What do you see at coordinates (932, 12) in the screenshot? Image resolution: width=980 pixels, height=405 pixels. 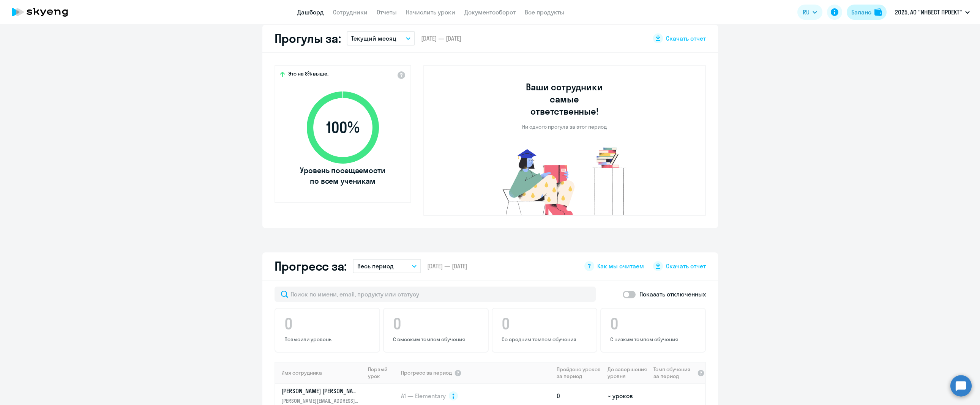 I see `button: 2025, АО "ИНВЕСТ ПРОЕКТ"` at bounding box center [932, 12].